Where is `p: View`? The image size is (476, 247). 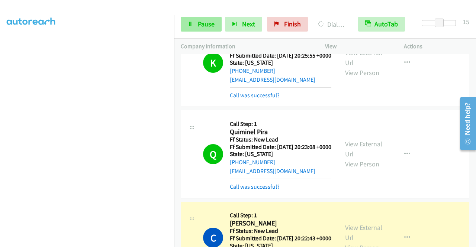
p: View is located at coordinates (358, 47).